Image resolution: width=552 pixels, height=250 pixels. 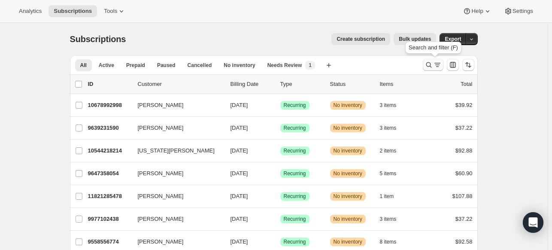 I want to click on p: Total, so click(x=466, y=84).